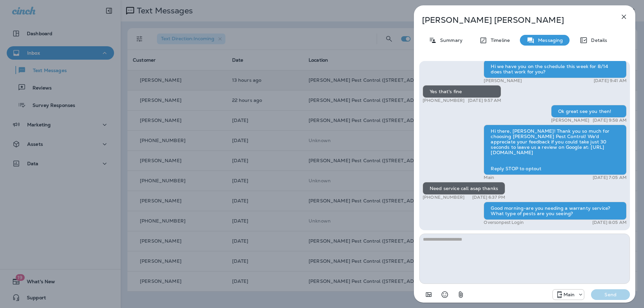 The height and width of the screenshot is (308, 644). Describe the element at coordinates (569, 294) in the screenshot. I see `div: +1 (480) 400-1835` at that location.